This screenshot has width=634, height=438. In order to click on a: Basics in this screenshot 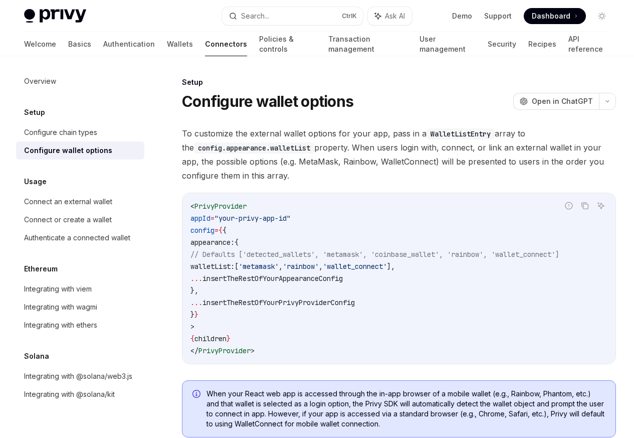, I will do `click(80, 44)`.